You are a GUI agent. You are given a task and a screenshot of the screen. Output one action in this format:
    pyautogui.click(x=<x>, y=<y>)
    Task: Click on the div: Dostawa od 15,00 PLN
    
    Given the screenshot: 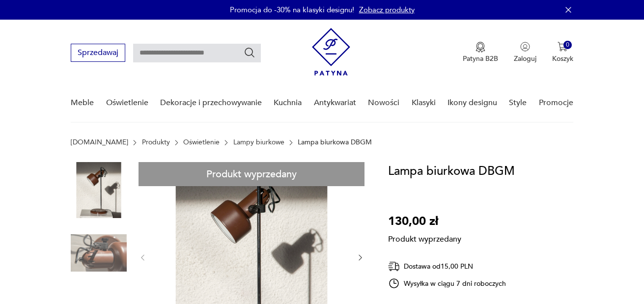 What is the action you would take?
    pyautogui.click(x=447, y=266)
    